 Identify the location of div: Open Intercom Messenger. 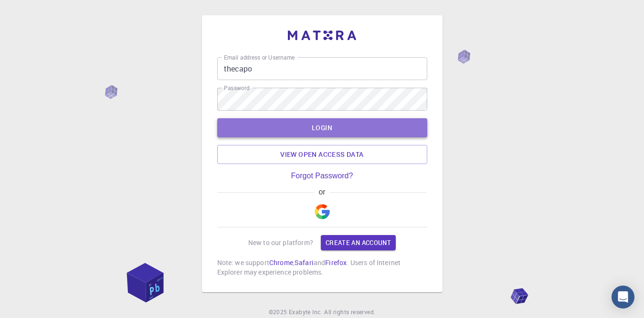
(623, 297).